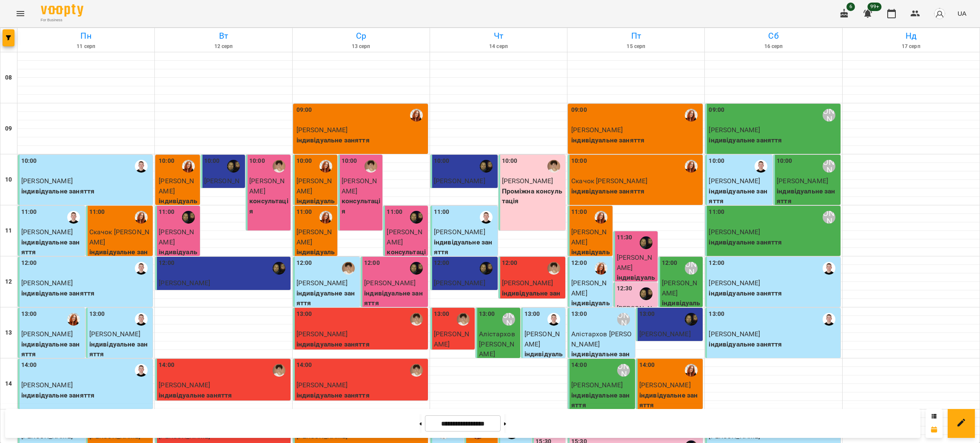  What do you see at coordinates (223, 36) in the screenshot?
I see `h6: Вт` at bounding box center [223, 36].